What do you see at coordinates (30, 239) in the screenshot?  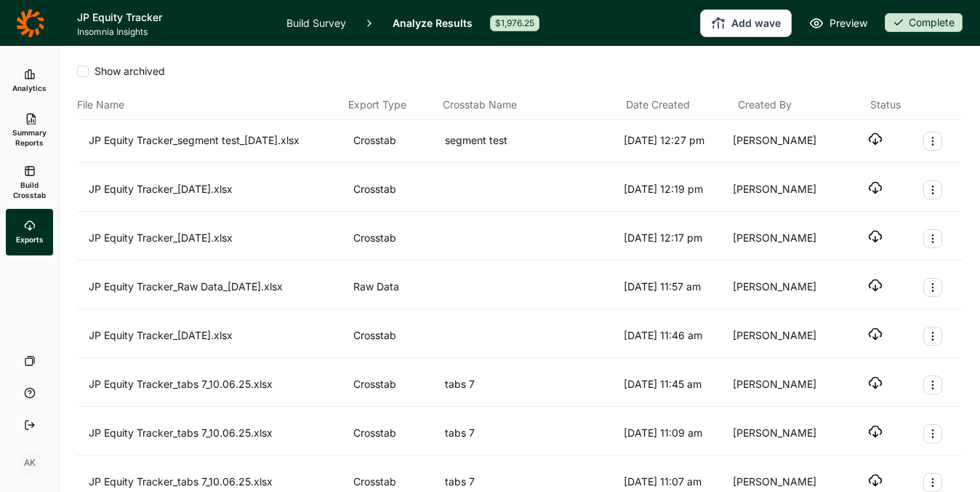 I see `span: Exports` at bounding box center [30, 239].